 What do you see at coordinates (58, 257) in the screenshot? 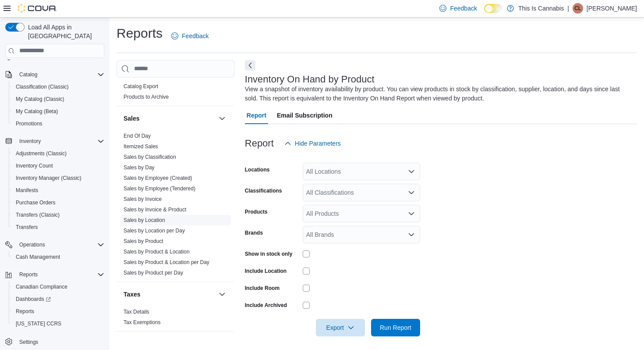
I see `button: Cash Management` at bounding box center [58, 257].